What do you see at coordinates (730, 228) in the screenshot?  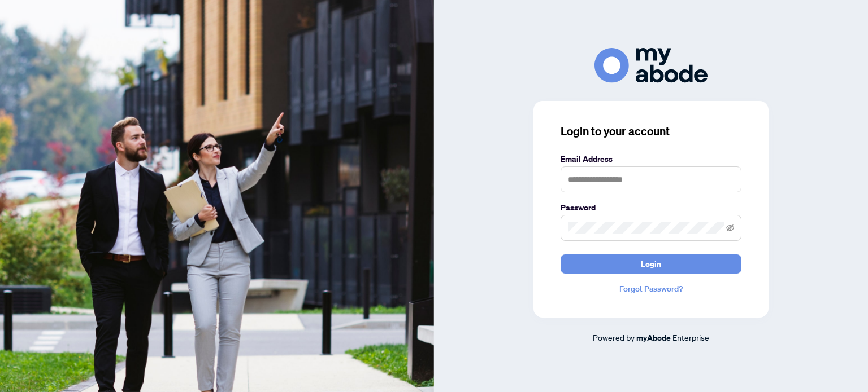 I see `span: eye-invisible` at bounding box center [730, 228].